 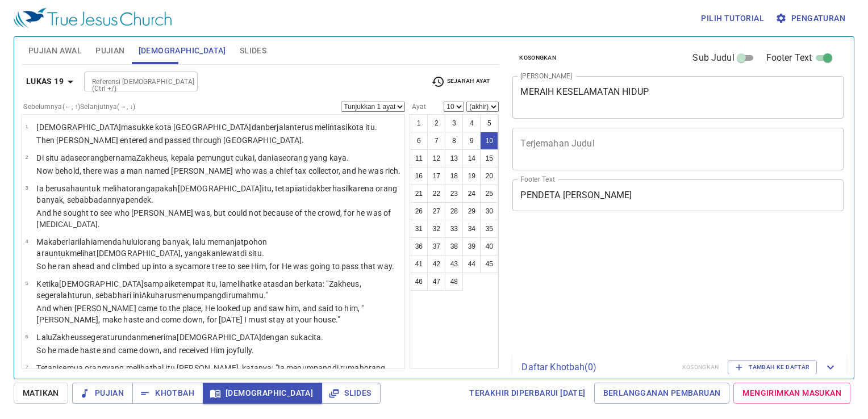 What do you see at coordinates (437, 228) in the screenshot?
I see `button: 32` at bounding box center [437, 228].